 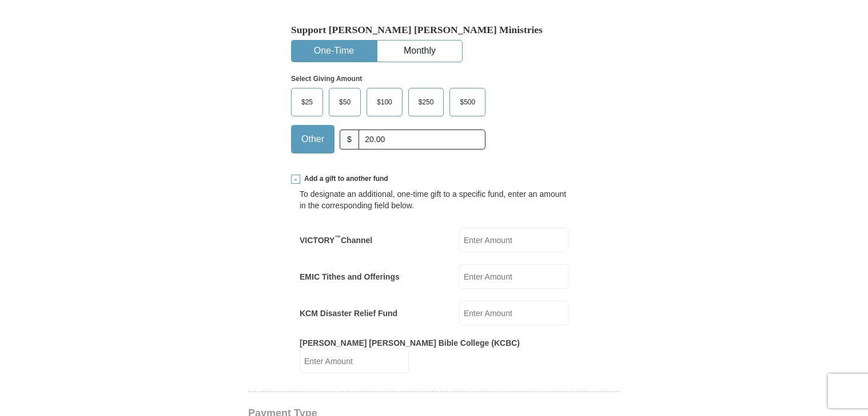 I want to click on input: Other Amount, so click(x=422, y=139).